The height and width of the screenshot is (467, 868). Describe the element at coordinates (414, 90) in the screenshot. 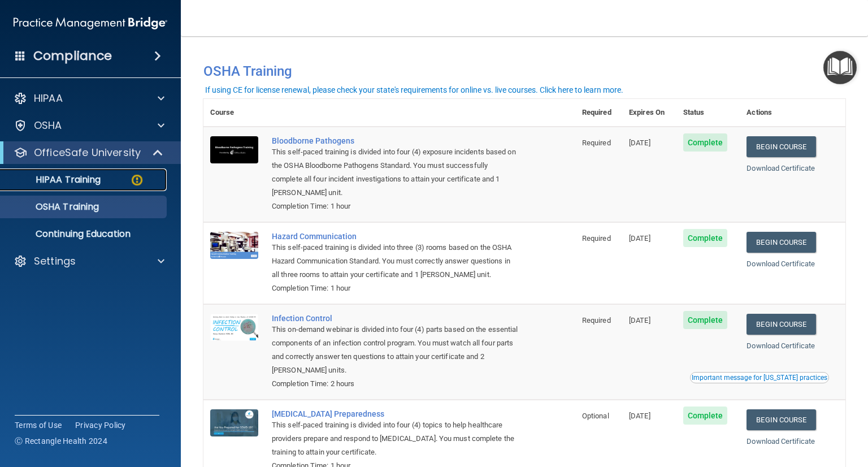

I see `button: If using CE for license renewal, please check your state's requirements for online vs. live cours...` at that location.